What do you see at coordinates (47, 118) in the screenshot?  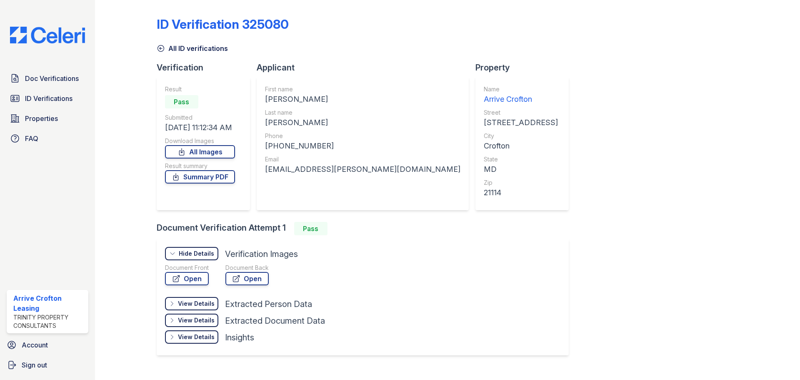 I see `a: Properties` at bounding box center [47, 118].